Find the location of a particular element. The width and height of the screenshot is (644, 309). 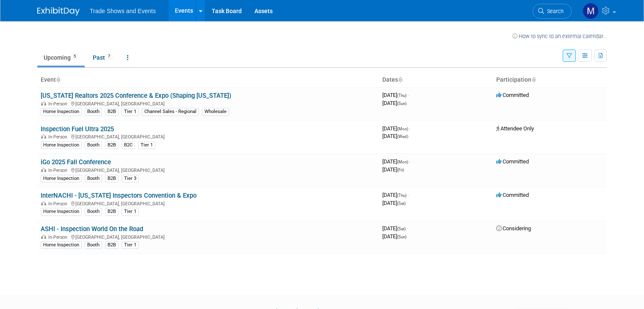

a: Sort by Event Name is located at coordinates (58, 80).